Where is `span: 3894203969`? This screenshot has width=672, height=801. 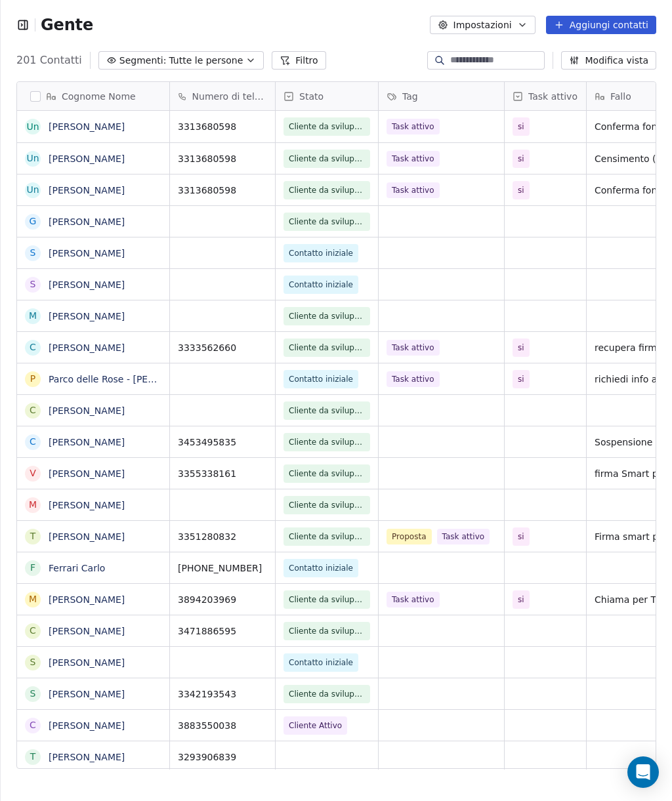 span: 3894203969 is located at coordinates (223, 599).